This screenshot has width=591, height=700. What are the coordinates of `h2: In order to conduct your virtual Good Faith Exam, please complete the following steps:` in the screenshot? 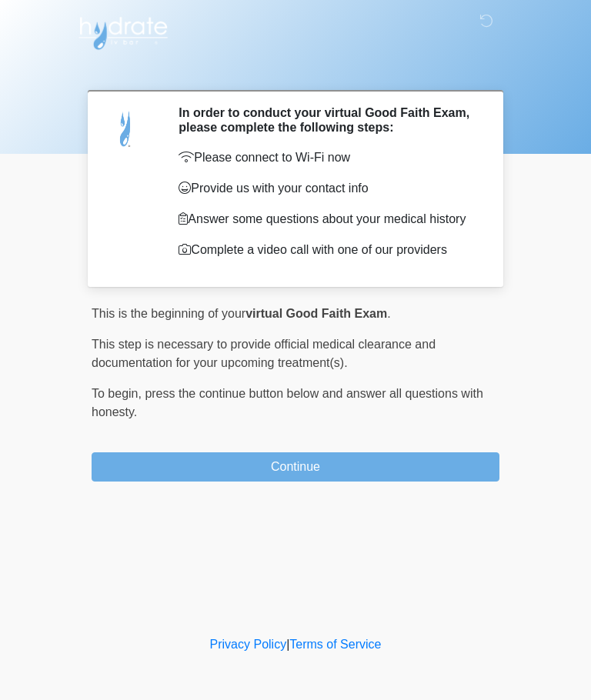 It's located at (327, 120).